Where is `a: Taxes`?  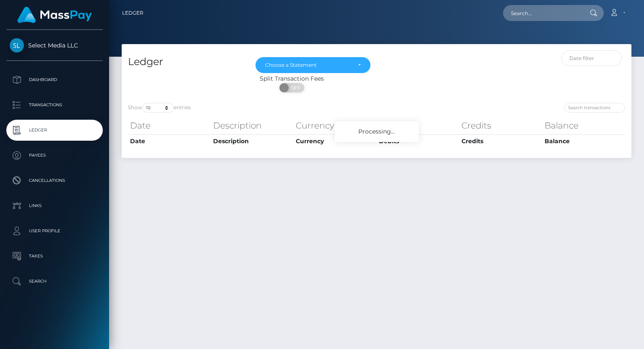 a: Taxes is located at coordinates (55, 256).